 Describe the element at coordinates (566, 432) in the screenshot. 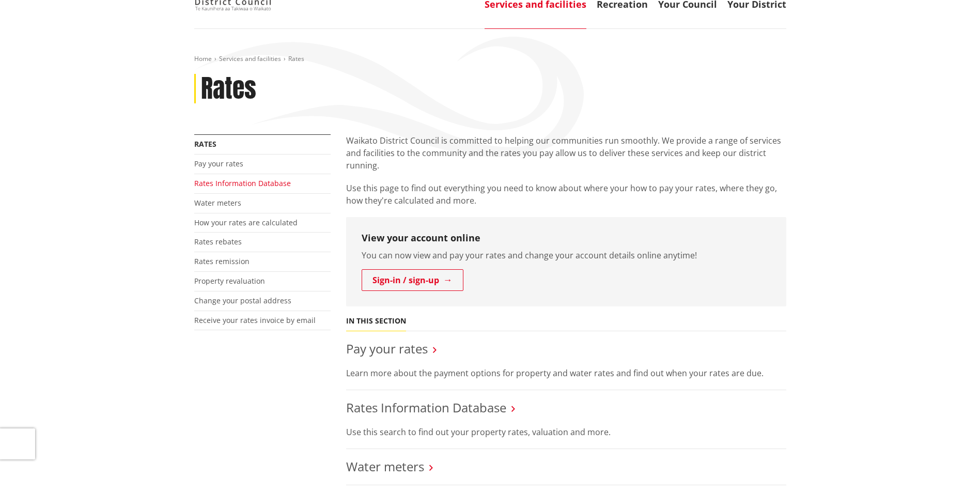

I see `p: Use this search to find out your property rates, valuation and more.` at that location.